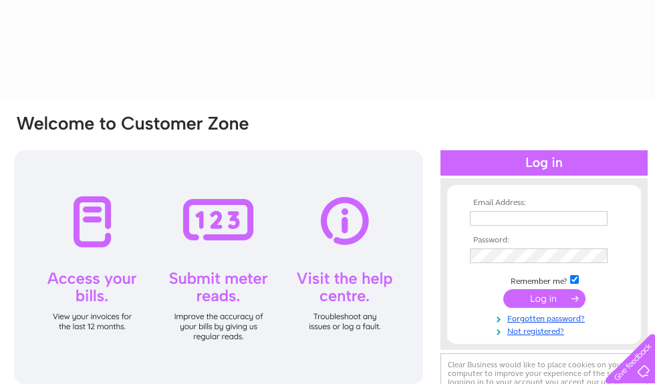 The height and width of the screenshot is (384, 655). I want to click on th: Password:, so click(544, 241).